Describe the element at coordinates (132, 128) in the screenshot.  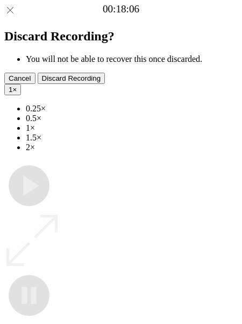
I see `li: 1×` at that location.